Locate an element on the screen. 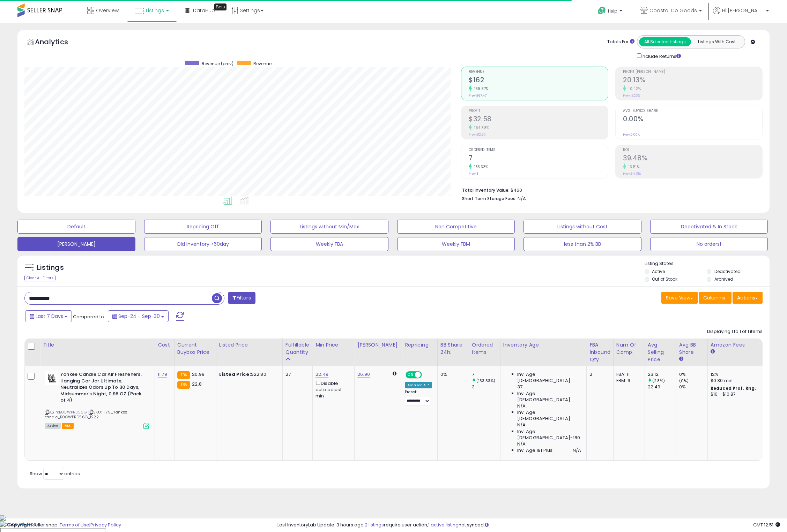 This screenshot has height=532, width=787. span: Listings is located at coordinates (155, 11).